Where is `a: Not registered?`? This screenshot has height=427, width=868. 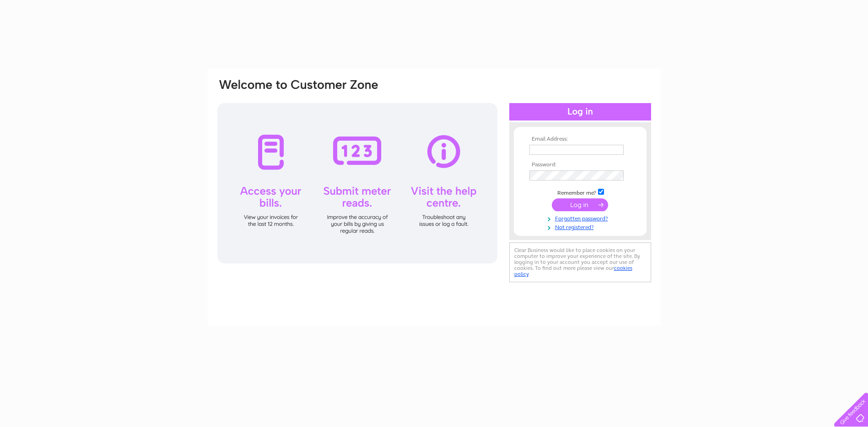 a: Not registered? is located at coordinates (581, 226).